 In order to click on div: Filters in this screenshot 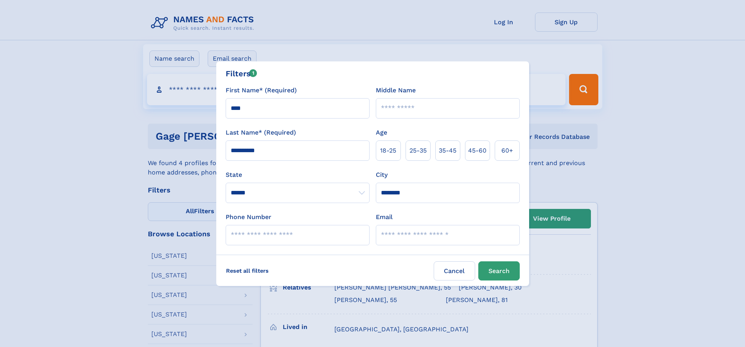, I will do `click(241, 74)`.